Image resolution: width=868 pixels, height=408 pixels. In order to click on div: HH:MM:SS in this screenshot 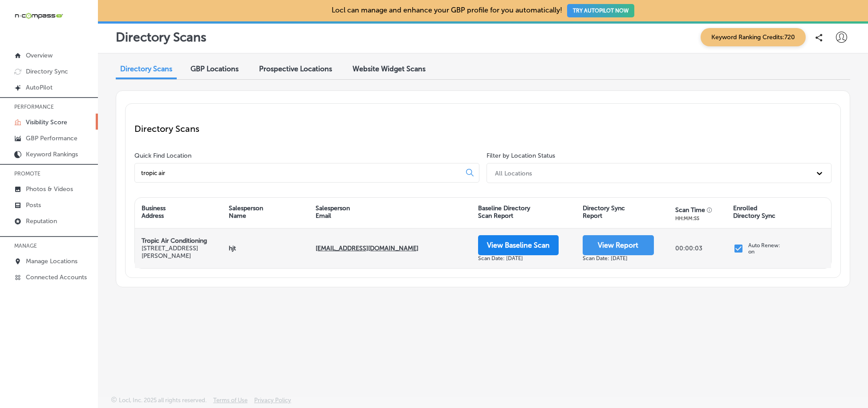, I will do `click(695, 218)`.